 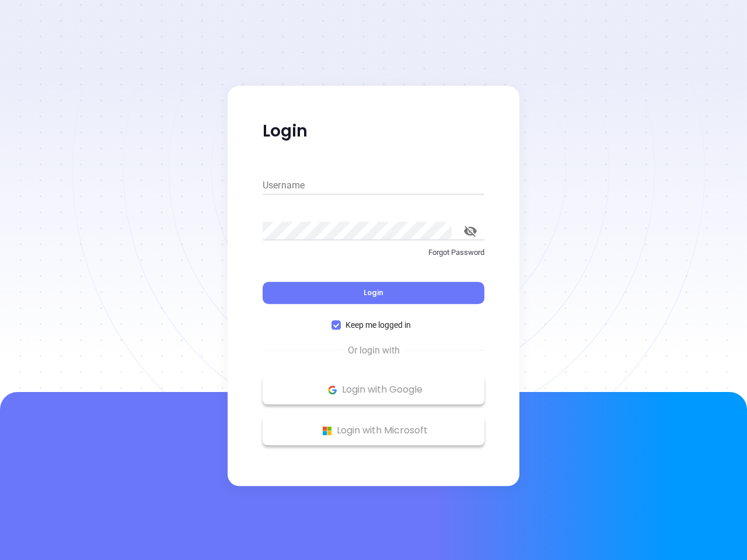 I want to click on img: Microsoft Logo, so click(x=327, y=430).